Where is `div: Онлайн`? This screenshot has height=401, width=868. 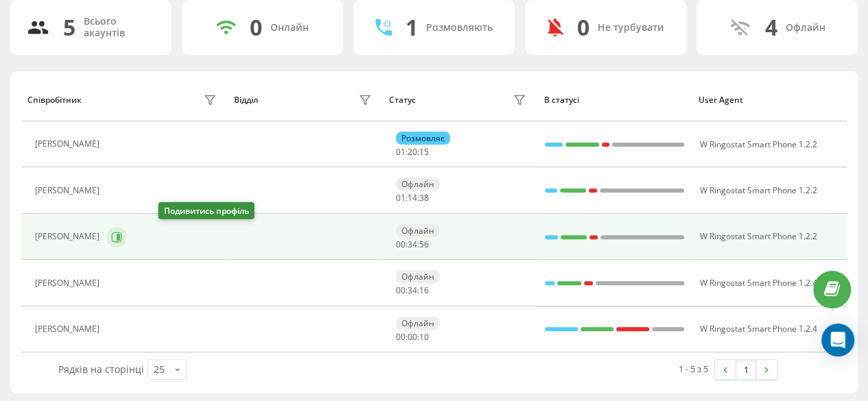 div: Онлайн is located at coordinates (290, 28).